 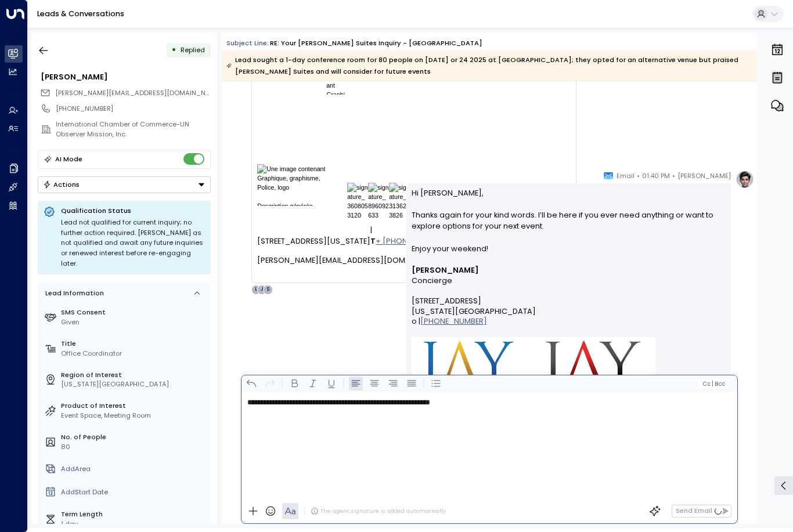 I want to click on button: Undo, so click(x=252, y=384).